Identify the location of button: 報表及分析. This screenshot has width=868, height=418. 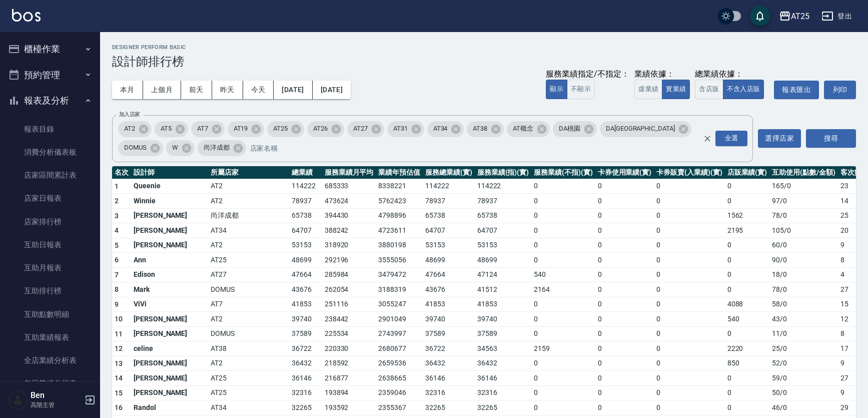
(50, 101).